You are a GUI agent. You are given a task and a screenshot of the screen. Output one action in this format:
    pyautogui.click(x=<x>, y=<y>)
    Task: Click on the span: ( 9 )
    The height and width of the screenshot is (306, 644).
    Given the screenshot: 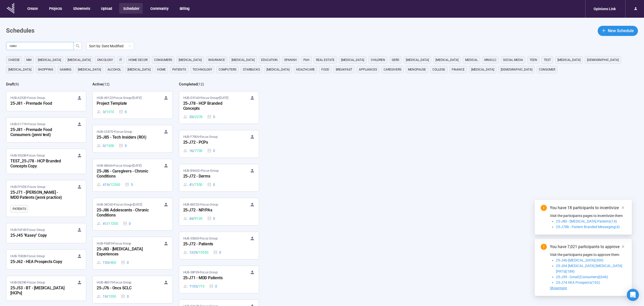 What is the action you would take?
    pyautogui.click(x=17, y=84)
    